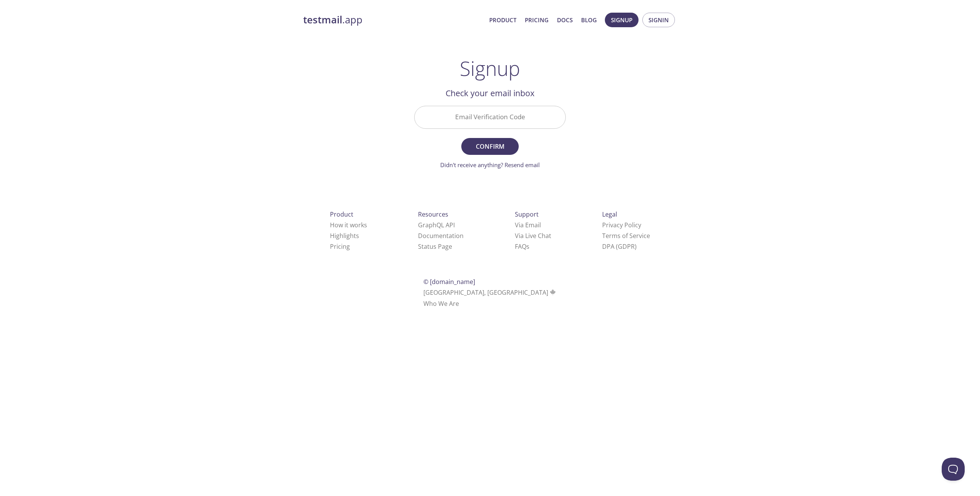  I want to click on a: How it works, so click(348, 225).